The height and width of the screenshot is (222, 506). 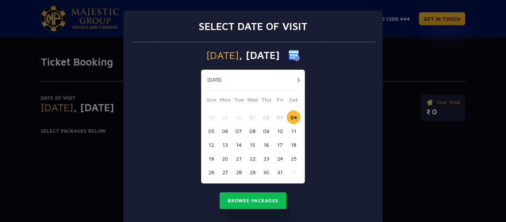 What do you see at coordinates (252, 158) in the screenshot?
I see `button: 22` at bounding box center [252, 158].